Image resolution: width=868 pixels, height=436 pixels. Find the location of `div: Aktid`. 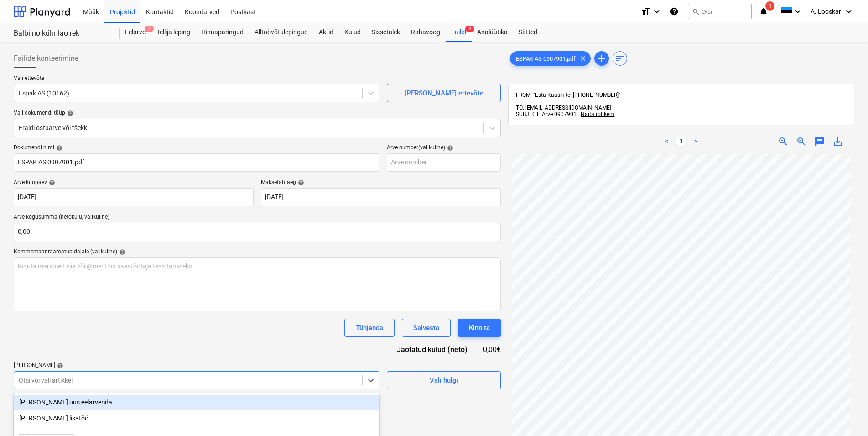

div: Aktid is located at coordinates (326, 32).